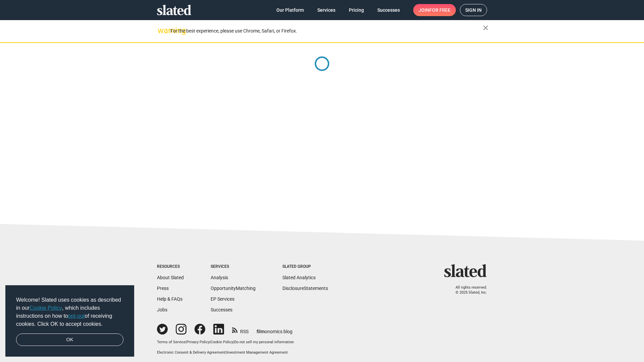  I want to click on span: Sign in, so click(474, 10).